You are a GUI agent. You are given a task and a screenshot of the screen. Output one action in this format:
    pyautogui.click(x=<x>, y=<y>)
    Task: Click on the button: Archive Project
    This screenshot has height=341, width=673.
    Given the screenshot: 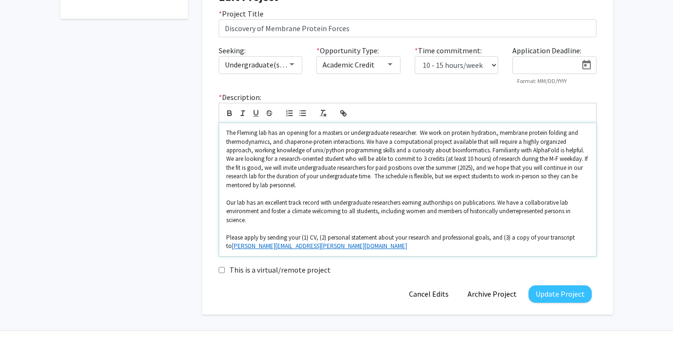 What is the action you would take?
    pyautogui.click(x=492, y=294)
    